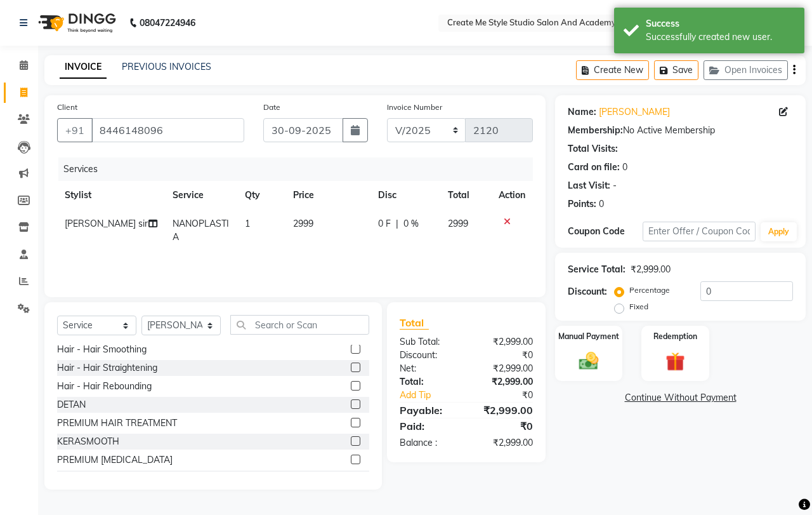 The height and width of the screenshot is (515, 812). Describe the element at coordinates (680, 130) in the screenshot. I see `div: No Active Membership` at that location.